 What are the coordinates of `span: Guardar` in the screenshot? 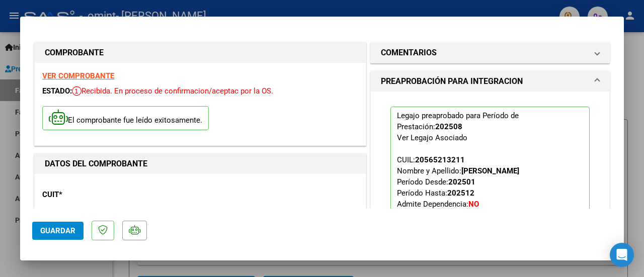 It's located at (58, 231).